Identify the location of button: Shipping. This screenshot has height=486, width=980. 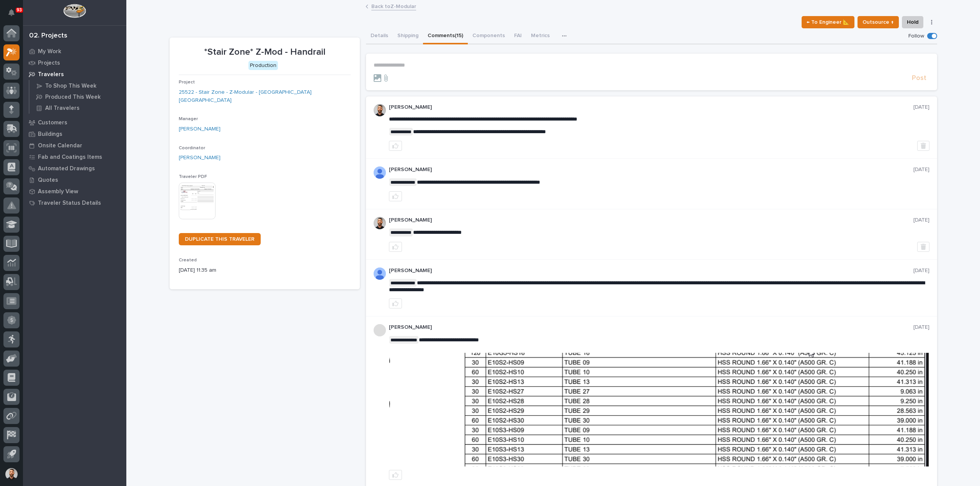
(407, 36).